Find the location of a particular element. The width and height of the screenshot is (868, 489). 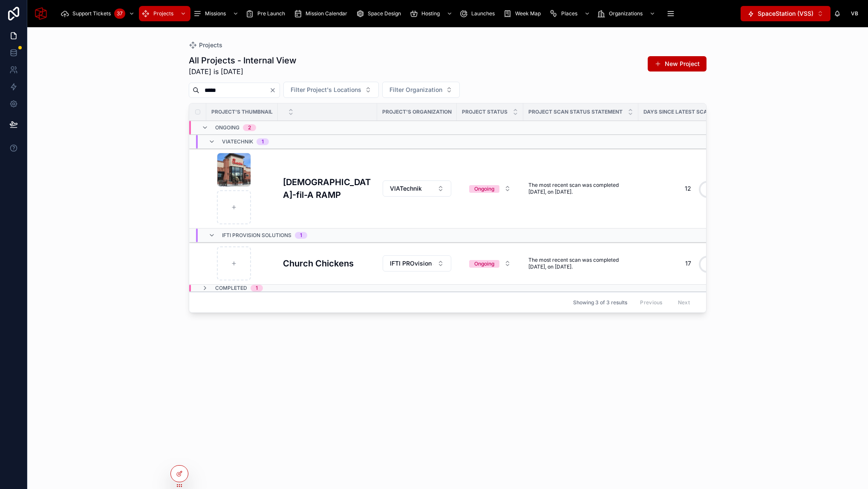

span: Launches is located at coordinates (482, 13).